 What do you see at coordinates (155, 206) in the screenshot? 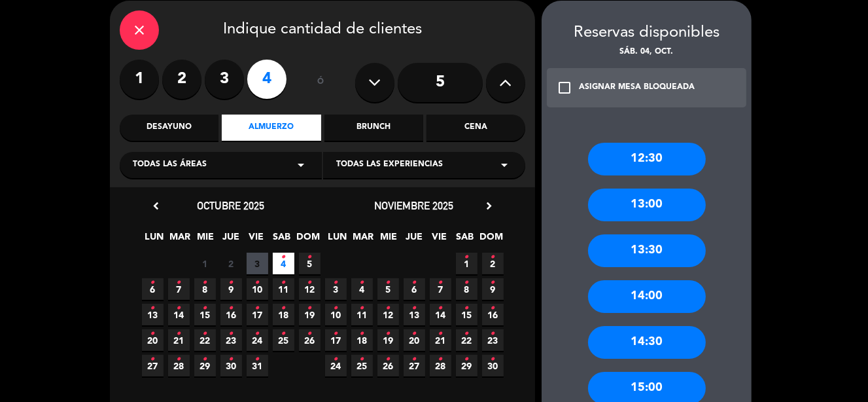
I see `i: chevron_left` at bounding box center [155, 206].